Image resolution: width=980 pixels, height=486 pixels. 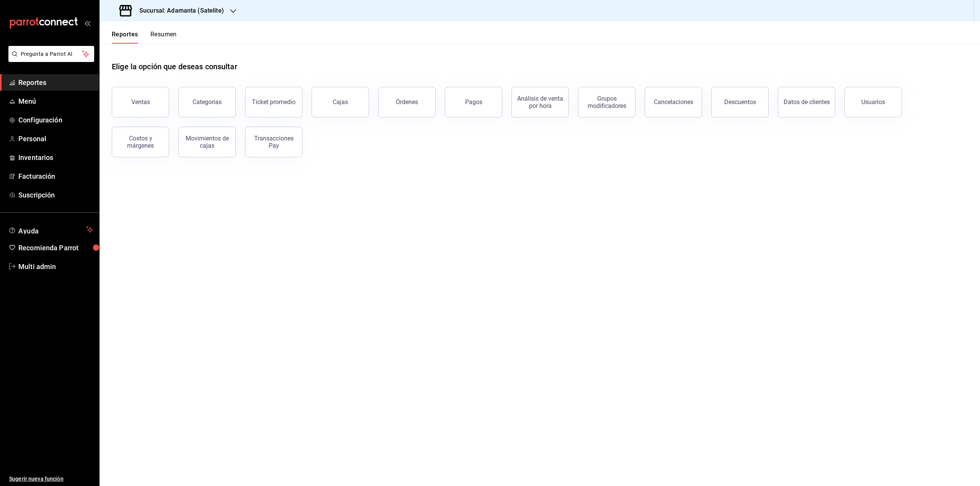 I want to click on a: Pregunta a Parrot AI, so click(x=50, y=60).